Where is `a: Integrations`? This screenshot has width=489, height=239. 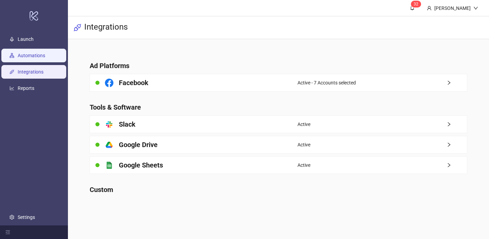 a: Integrations is located at coordinates (31, 72).